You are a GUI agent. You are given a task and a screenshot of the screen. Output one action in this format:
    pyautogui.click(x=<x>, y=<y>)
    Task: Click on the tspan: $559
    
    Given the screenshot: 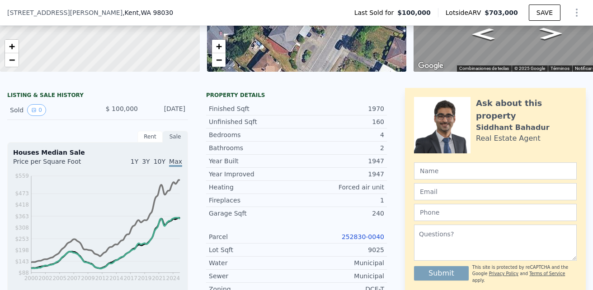 What is the action you would take?
    pyautogui.click(x=22, y=176)
    